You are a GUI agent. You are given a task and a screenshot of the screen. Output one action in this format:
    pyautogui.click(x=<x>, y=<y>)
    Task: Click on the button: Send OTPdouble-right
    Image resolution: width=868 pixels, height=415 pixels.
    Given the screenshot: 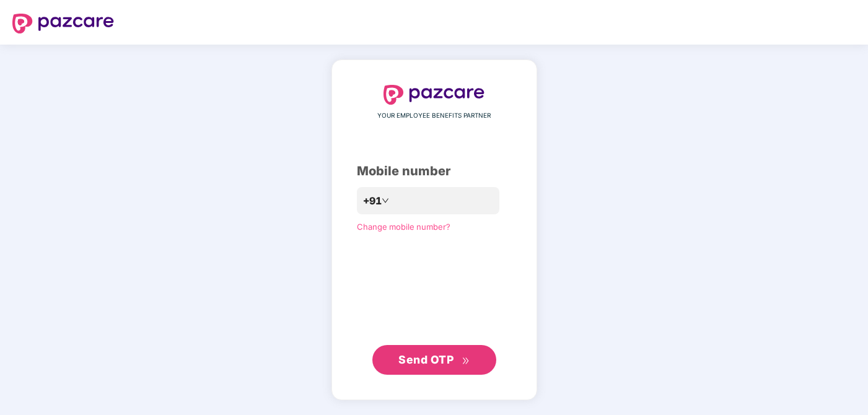 What is the action you would take?
    pyautogui.click(x=434, y=360)
    